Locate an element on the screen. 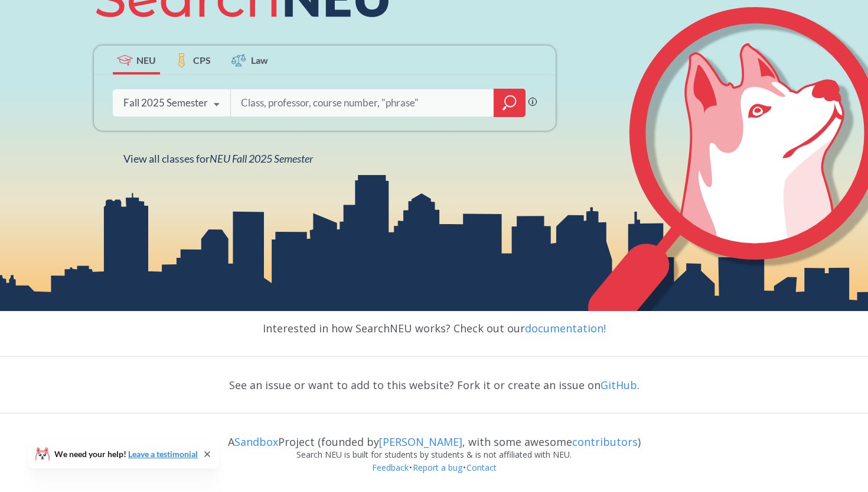 This screenshot has height=492, width=868. span: Law is located at coordinates (260, 60).